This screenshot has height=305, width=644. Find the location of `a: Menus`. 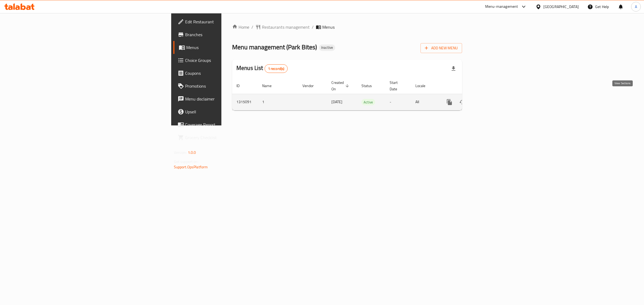

a: Menus is located at coordinates (226, 48).